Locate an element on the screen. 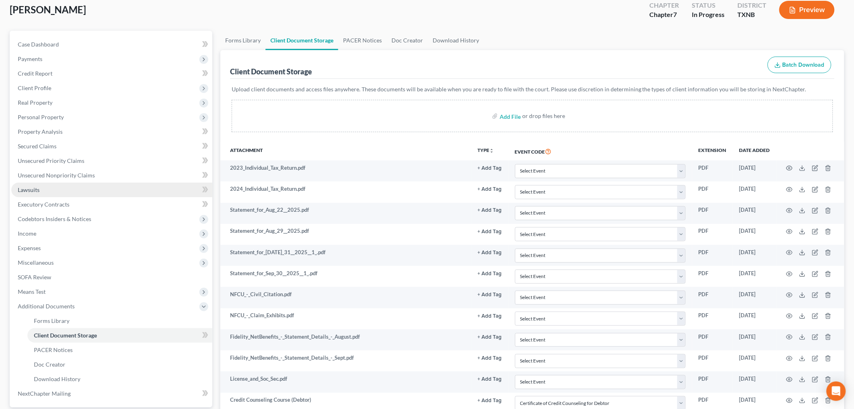  td: License_and_Soc_Sec.pdf is located at coordinates (346, 382).